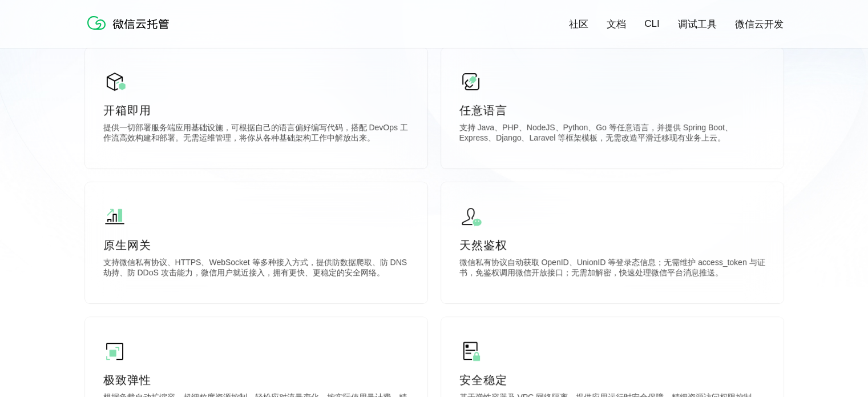  Describe the element at coordinates (256, 134) in the screenshot. I see `p: 提供一切部署服务端应用基础设施，可根据自己的语言偏好编写代码，搭配 DevOps 工作流高效构建和部署。无需运维管理，将你从各种基础架构工作中解放出来。` at that location.